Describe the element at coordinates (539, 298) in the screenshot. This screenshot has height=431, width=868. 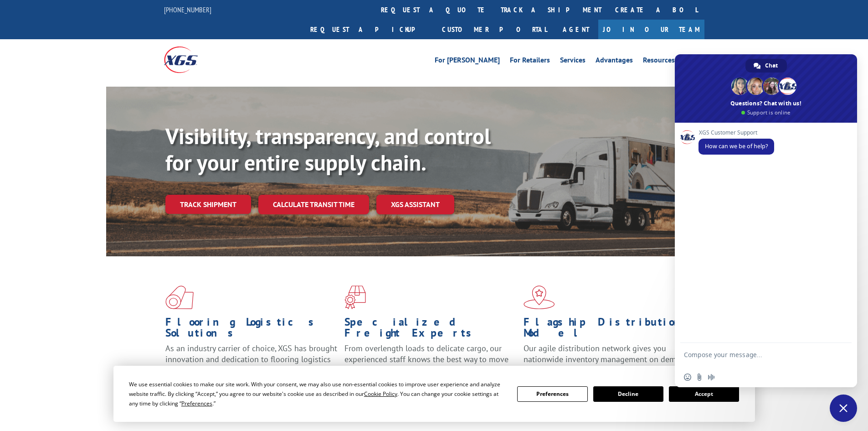
I see `img: xgs-icon-flagship-distribution-model-red` at that location.